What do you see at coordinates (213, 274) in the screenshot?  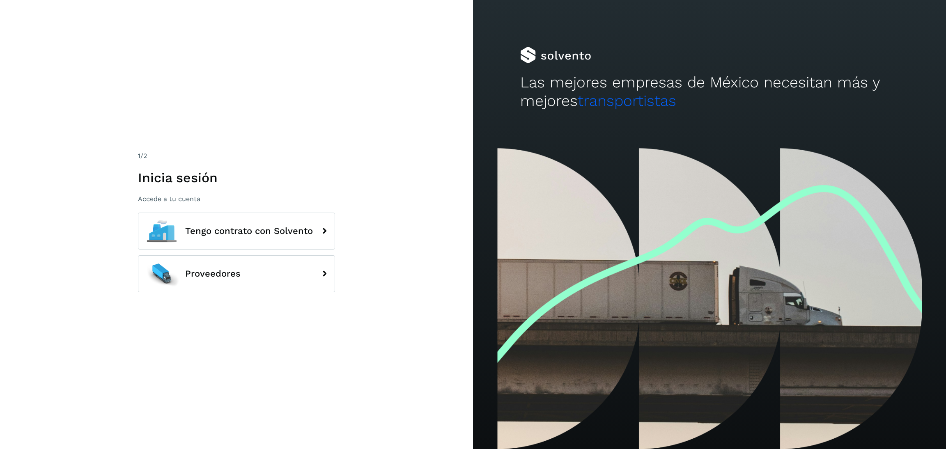 I see `span: Proveedores` at bounding box center [213, 274].